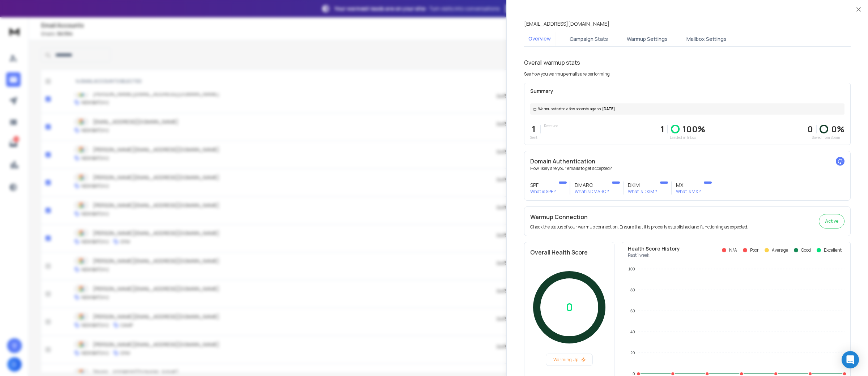  What do you see at coordinates (543, 191) in the screenshot?
I see `p: What is SPF ?` at bounding box center [543, 191].